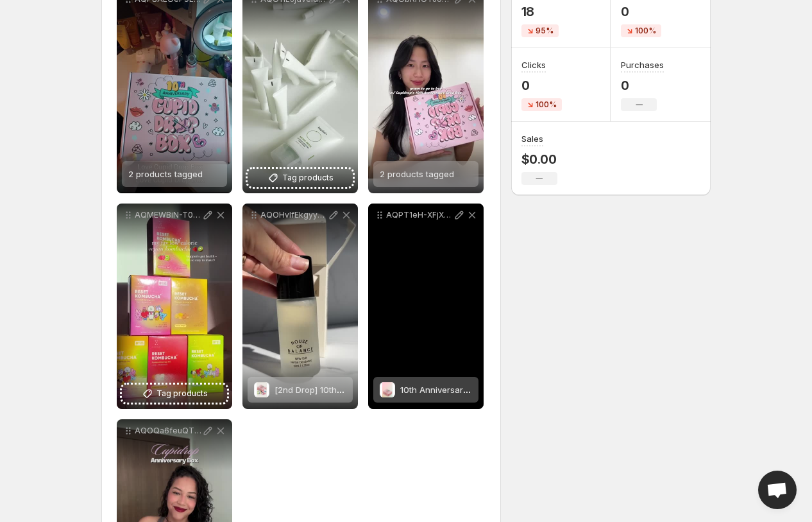  I want to click on h3: Sales, so click(533, 139).